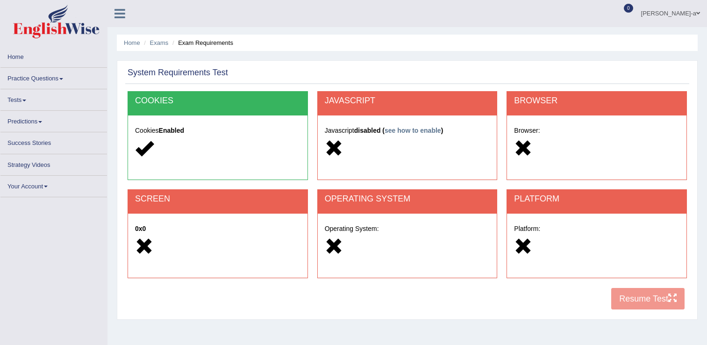  What do you see at coordinates (218, 199) in the screenshot?
I see `h2: SCREEN` at bounding box center [218, 199].